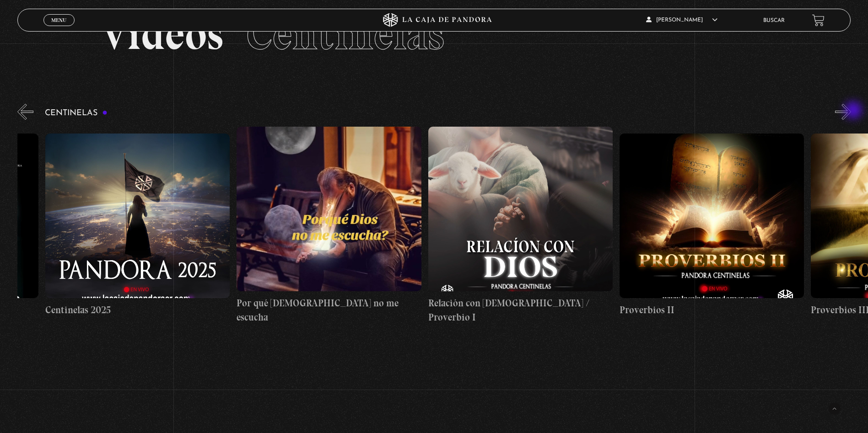 Image resolution: width=868 pixels, height=433 pixels. What do you see at coordinates (85, 10) in the screenshot?
I see `input: ASIN, PO, Alias, + more...` at bounding box center [85, 10].